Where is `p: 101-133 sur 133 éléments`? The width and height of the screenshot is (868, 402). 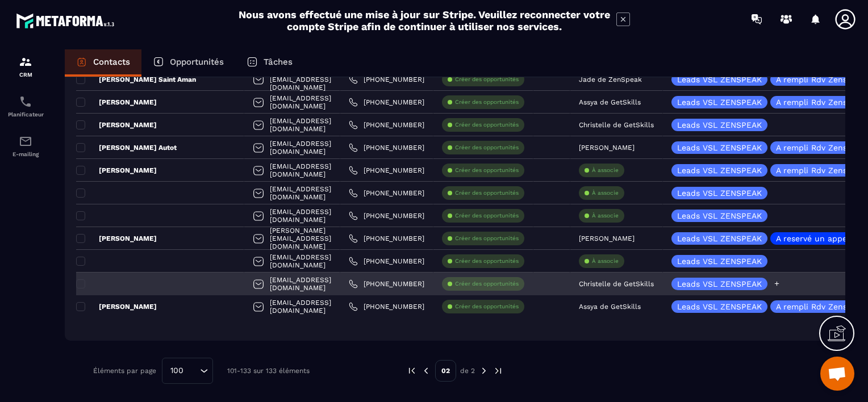
p: 101-133 sur 133 éléments is located at coordinates (268, 371).